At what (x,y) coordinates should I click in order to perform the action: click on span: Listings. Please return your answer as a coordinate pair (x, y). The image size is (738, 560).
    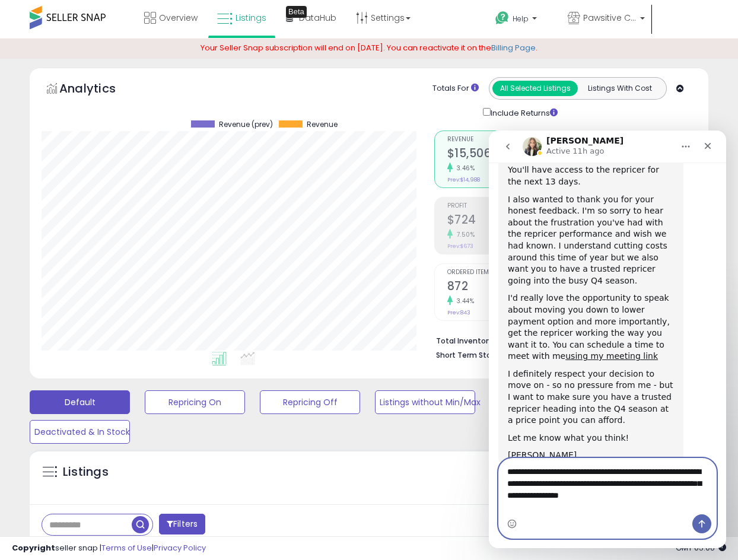
    Looking at the image, I should click on (251, 18).